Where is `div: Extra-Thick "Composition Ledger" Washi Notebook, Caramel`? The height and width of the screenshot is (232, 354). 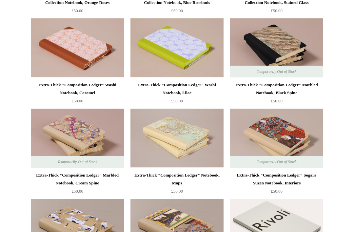
div: Extra-Thick "Composition Ledger" Washi Notebook, Caramel is located at coordinates (77, 89).